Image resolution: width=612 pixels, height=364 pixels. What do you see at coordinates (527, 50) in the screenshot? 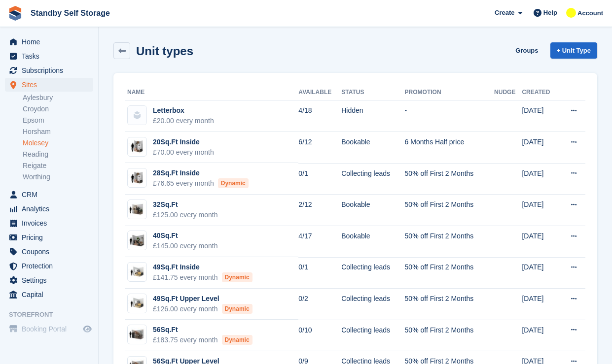
I see `a: Groups` at bounding box center [527, 50].